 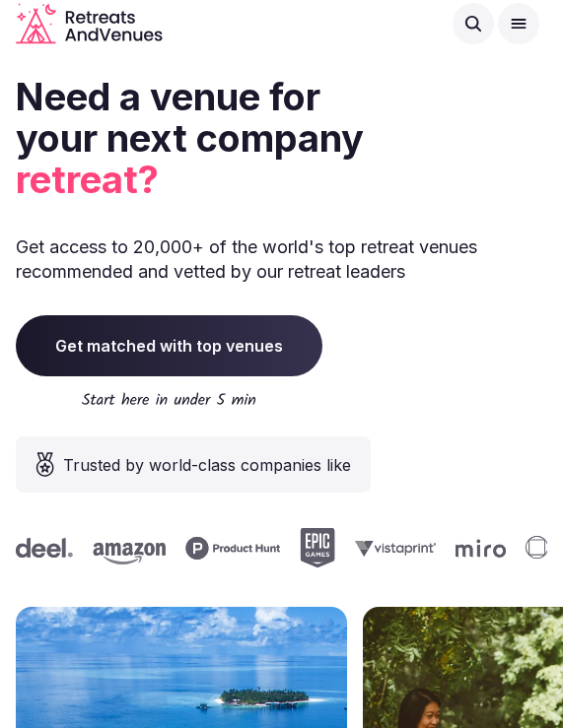 I want to click on a: Get matched with top venues, so click(x=168, y=346).